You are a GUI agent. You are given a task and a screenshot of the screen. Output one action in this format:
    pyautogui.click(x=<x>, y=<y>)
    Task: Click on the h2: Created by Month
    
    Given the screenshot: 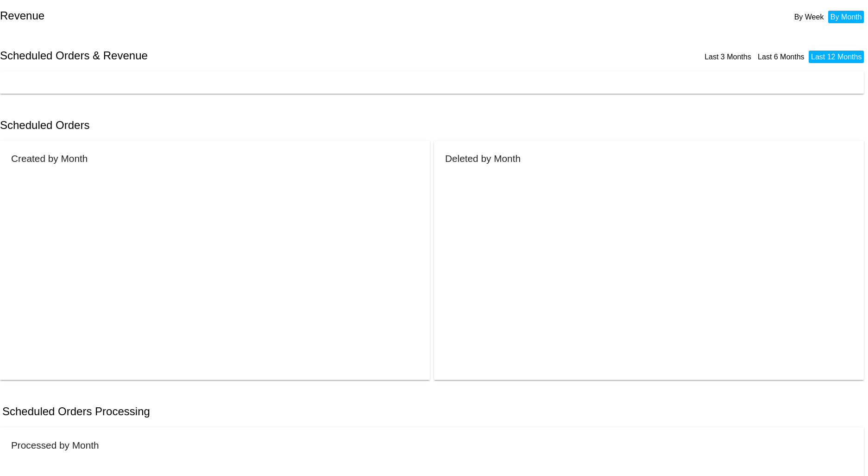 What is the action you would take?
    pyautogui.click(x=49, y=158)
    